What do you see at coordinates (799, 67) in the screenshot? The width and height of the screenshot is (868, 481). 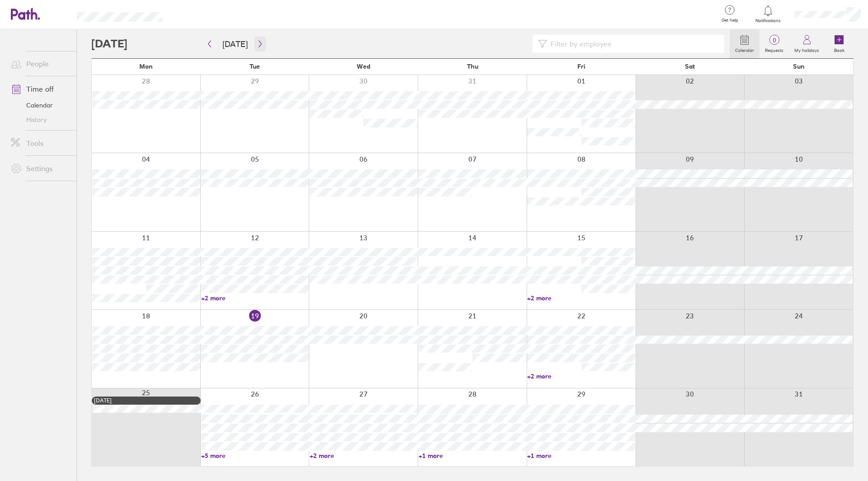 I see `span: Sun` at bounding box center [799, 67].